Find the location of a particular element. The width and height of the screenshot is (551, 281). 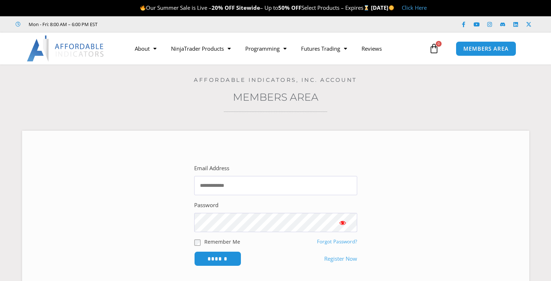

nav: Menu is located at coordinates (277, 49).